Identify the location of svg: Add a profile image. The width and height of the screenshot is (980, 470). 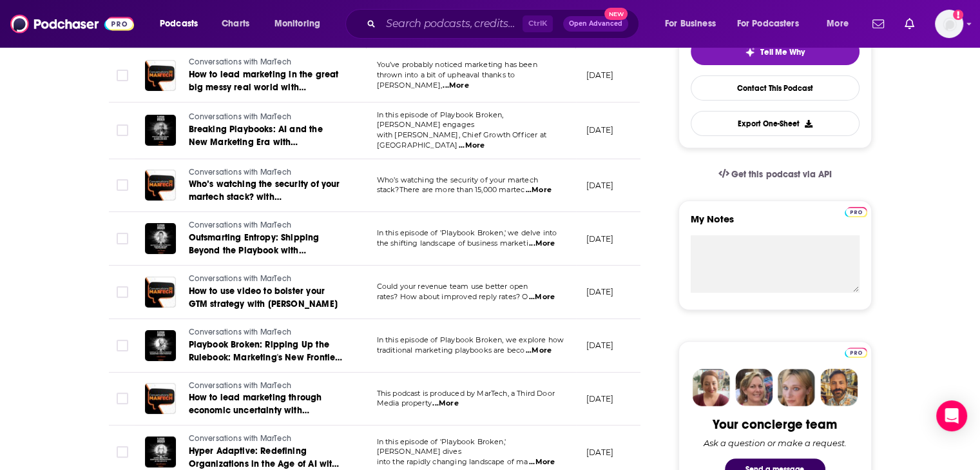
(958, 15).